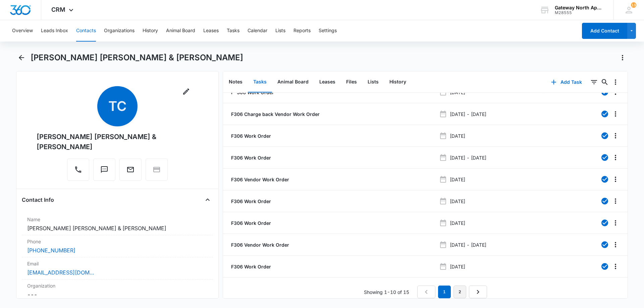 The height and width of the screenshot is (308, 644). Describe the element at coordinates (567, 82) in the screenshot. I see `button: Add Task` at that location.